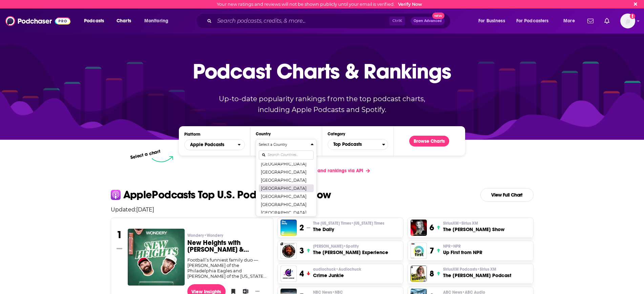 The height and width of the screenshot is (294, 644). I want to click on p: Wondery • Wondery, so click(228, 236).